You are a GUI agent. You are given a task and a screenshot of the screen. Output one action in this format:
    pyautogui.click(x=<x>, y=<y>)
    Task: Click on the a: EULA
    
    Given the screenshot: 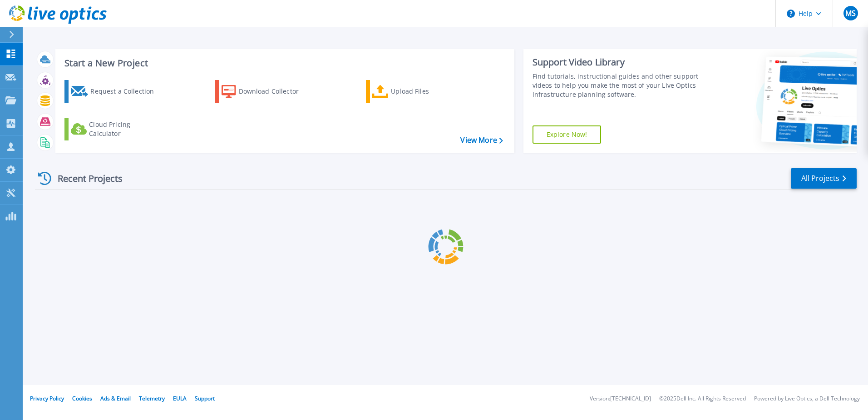 What is the action you would take?
    pyautogui.click(x=180, y=398)
    